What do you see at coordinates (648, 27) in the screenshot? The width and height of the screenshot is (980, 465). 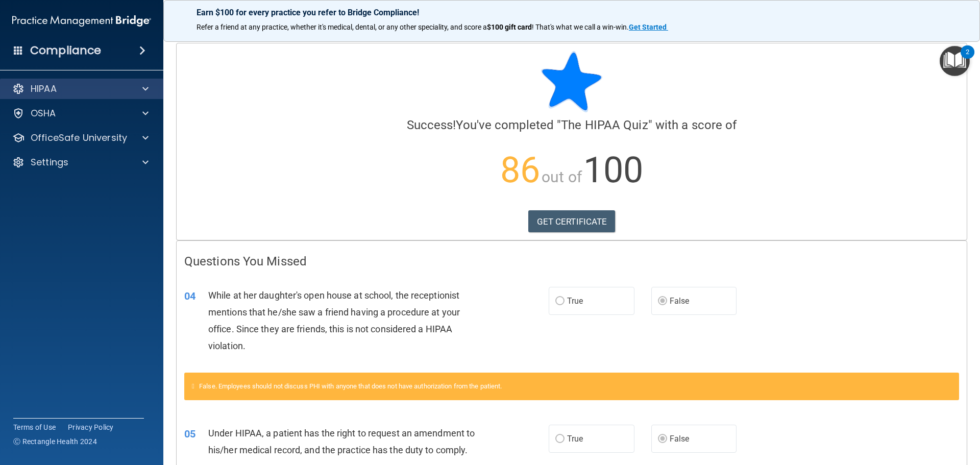 I see `strong: Get Started` at bounding box center [648, 27].